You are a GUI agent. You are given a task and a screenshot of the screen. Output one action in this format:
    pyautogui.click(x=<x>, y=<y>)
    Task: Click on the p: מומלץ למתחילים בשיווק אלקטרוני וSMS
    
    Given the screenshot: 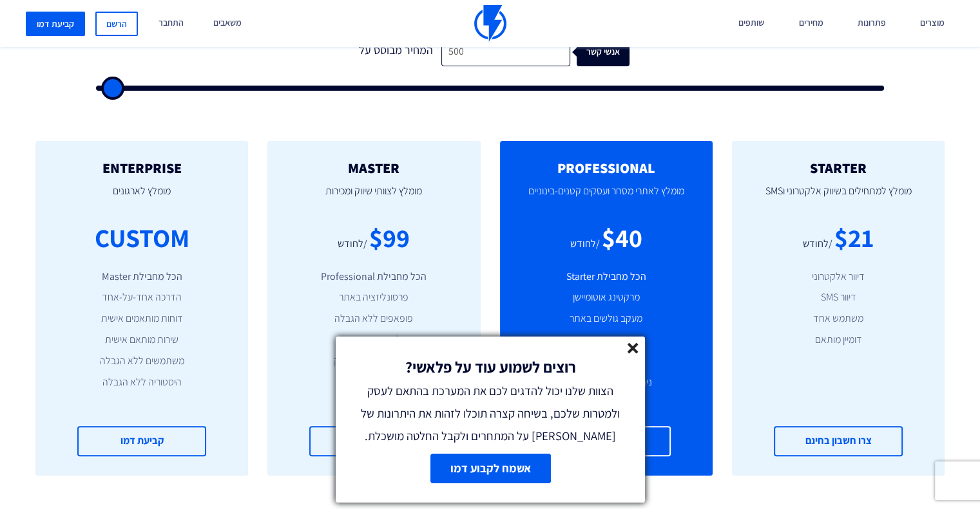 What is the action you would take?
    pyautogui.click(x=838, y=197)
    